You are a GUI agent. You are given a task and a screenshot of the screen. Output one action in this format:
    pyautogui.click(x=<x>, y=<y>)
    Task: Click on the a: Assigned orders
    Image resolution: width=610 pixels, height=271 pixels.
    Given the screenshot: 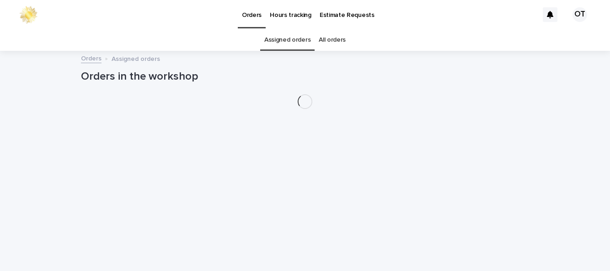 What is the action you would take?
    pyautogui.click(x=287, y=40)
    